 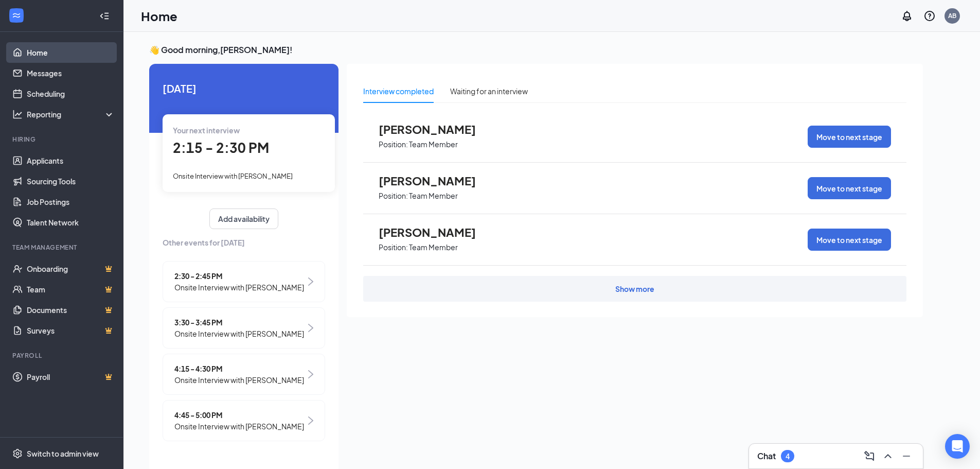 I want to click on svg: ComposeMessage, so click(x=869, y=457).